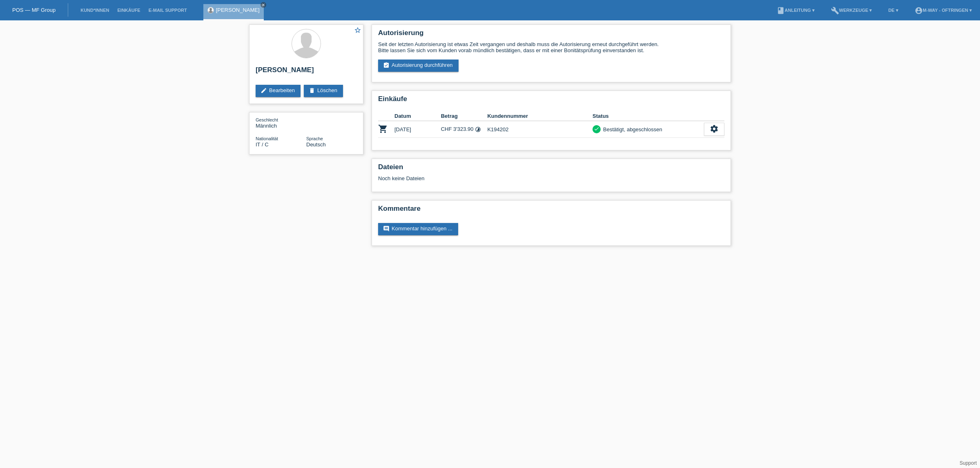  I want to click on span: Nationalität, so click(267, 139).